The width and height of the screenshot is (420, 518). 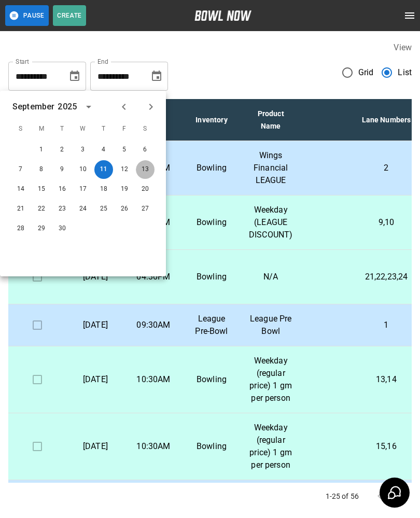 I want to click on p: N/A, so click(x=270, y=277).